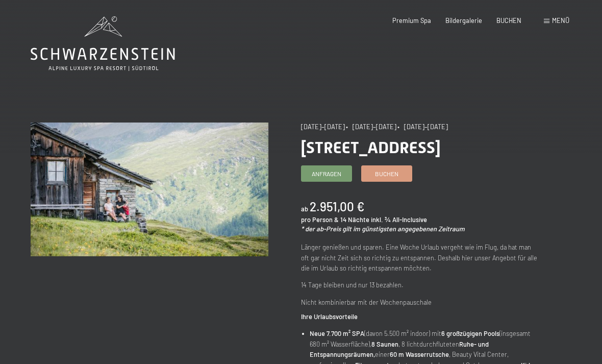 This screenshot has width=602, height=364. Describe the element at coordinates (420, 285) in the screenshot. I see `p: 14 Tage bleiben und nur 13 bezahlen.` at that location.